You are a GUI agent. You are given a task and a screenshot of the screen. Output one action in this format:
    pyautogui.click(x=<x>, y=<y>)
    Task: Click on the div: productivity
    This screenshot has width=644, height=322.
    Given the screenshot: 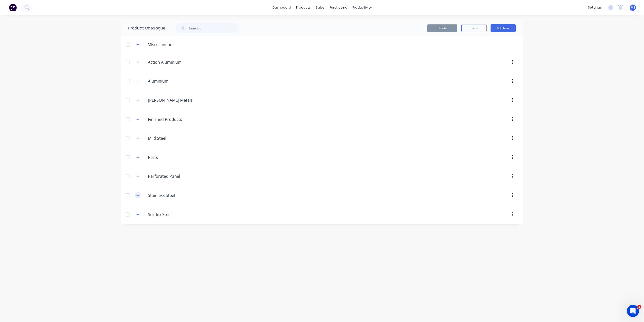 What is the action you would take?
    pyautogui.click(x=362, y=8)
    